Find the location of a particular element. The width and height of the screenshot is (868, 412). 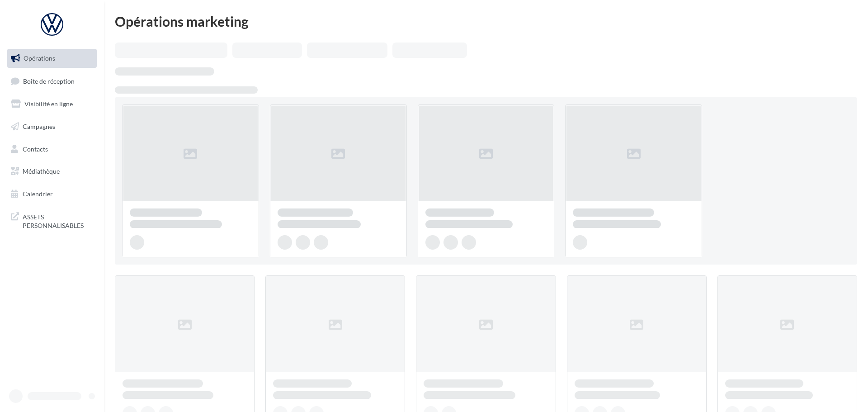

a: Opérations is located at coordinates (52, 58).